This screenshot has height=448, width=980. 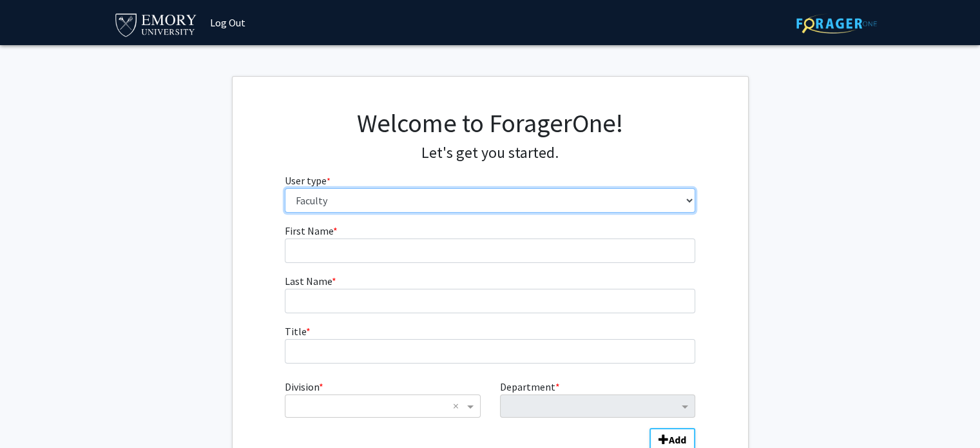 What do you see at coordinates (308, 281) in the screenshot?
I see `span: Last Name` at bounding box center [308, 281].